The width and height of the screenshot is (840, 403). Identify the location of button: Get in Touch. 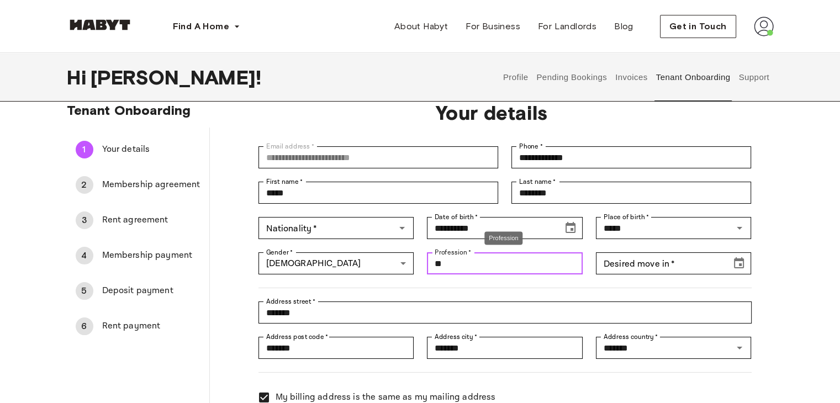
(698, 27).